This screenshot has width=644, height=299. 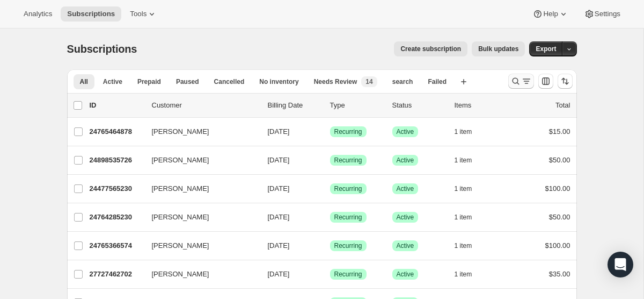 What do you see at coordinates (430, 49) in the screenshot?
I see `button: Create subscription` at bounding box center [430, 49].